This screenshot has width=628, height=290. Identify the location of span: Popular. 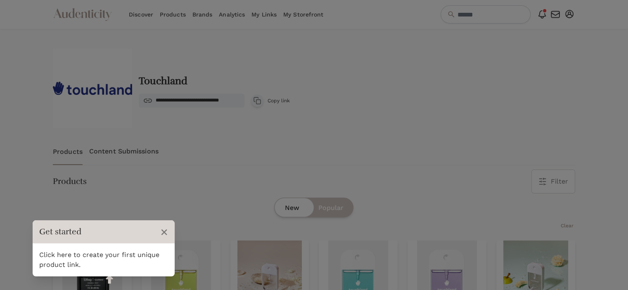
(330, 208).